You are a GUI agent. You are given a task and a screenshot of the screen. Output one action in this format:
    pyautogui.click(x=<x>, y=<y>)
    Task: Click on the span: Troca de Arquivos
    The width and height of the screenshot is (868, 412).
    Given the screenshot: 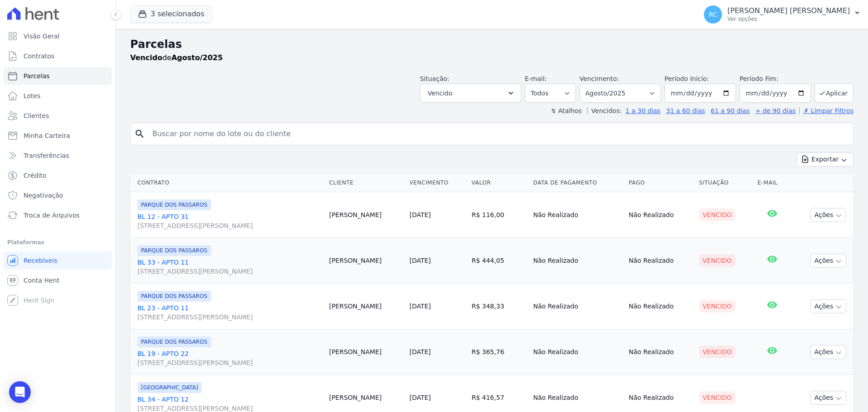 What is the action you would take?
    pyautogui.click(x=51, y=216)
    